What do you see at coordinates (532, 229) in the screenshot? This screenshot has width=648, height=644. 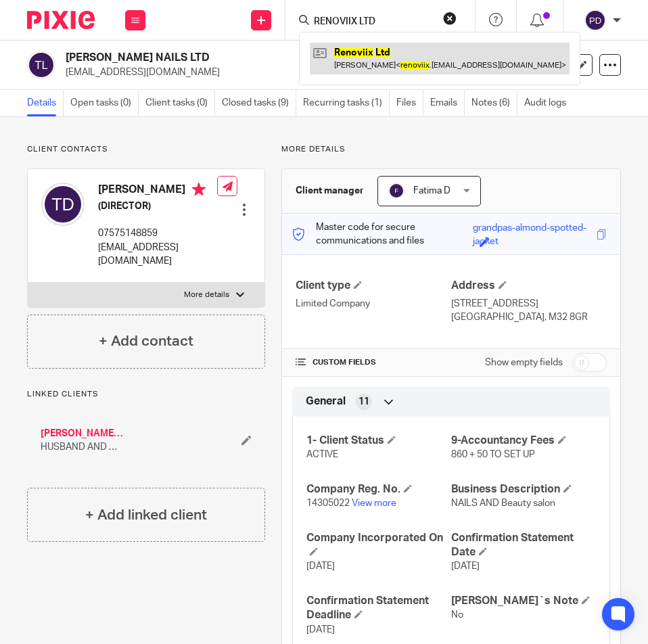 I see `div: grandpas-almond-spotted-jacket` at bounding box center [532, 229].